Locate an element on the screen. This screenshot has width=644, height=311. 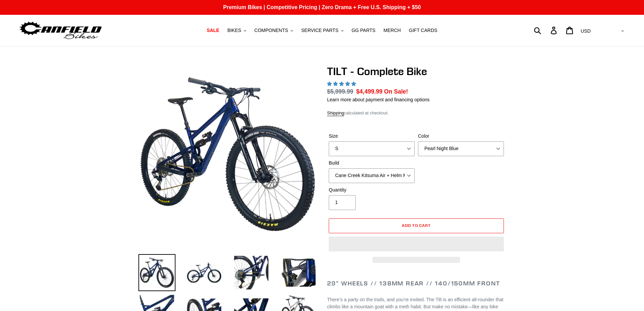
span: On Sale! is located at coordinates (396, 91).